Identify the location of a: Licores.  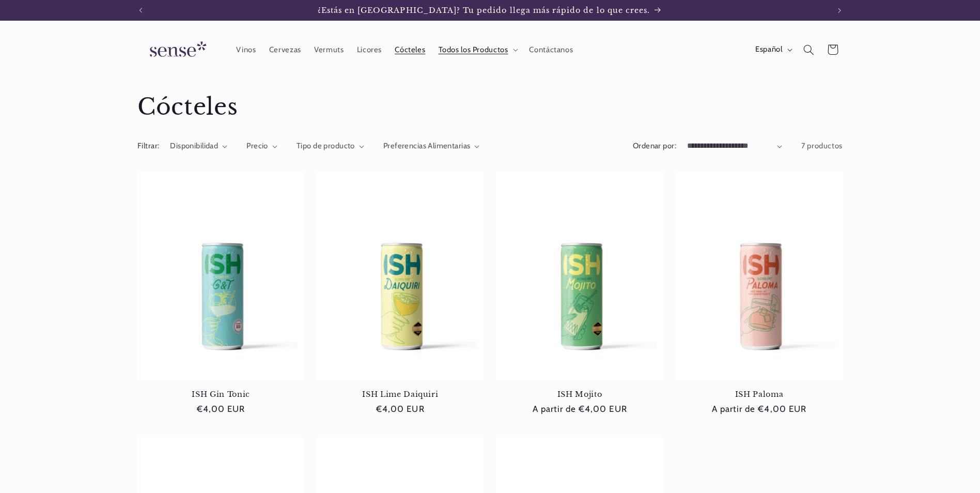
(369, 50).